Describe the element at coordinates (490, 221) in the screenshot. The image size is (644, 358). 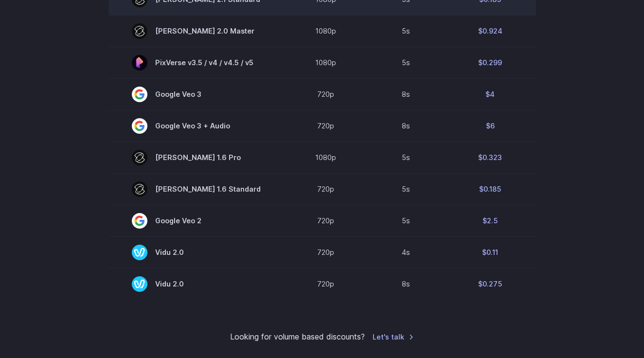
I see `td: $2.5` at that location.